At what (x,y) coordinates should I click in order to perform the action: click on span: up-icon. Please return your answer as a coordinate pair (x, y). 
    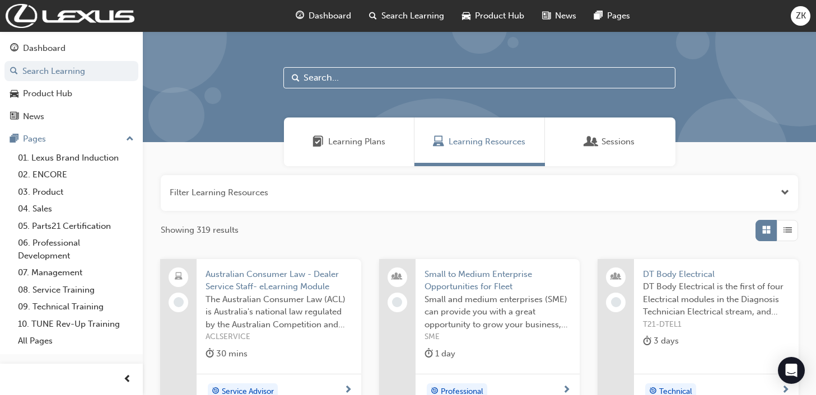
    Looking at the image, I should click on (130, 139).